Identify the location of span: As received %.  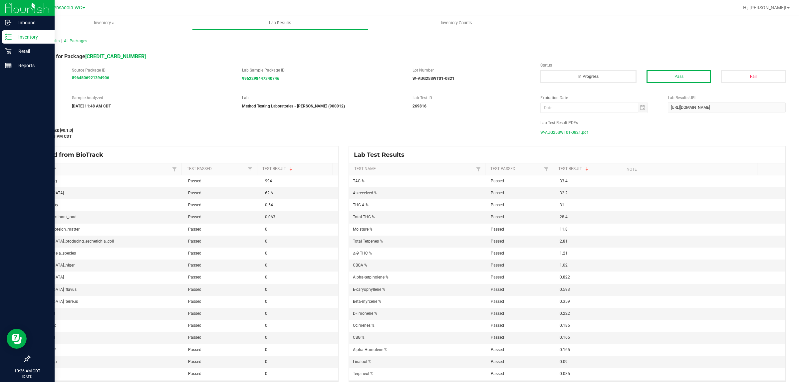
(365, 193).